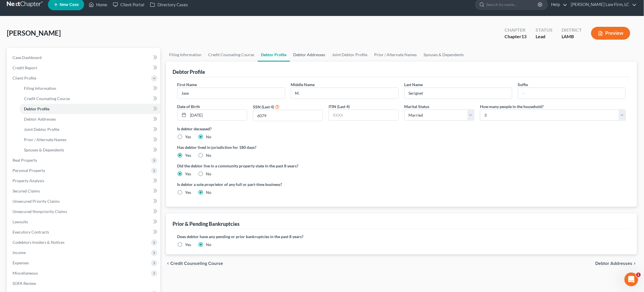 This screenshot has width=644, height=292. I want to click on span: Filing Information, so click(40, 88).